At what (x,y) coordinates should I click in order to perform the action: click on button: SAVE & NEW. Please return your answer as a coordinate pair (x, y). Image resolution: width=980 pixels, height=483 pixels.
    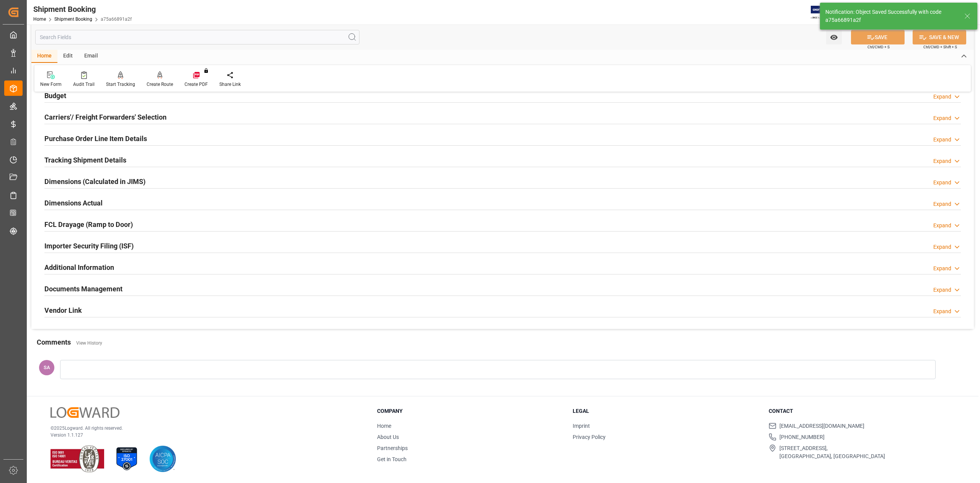
    Looking at the image, I should click on (940, 37).